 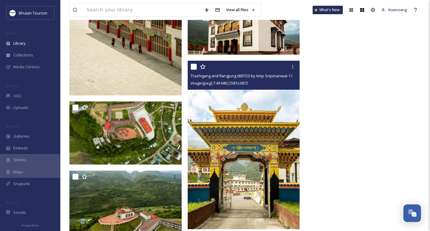 What do you see at coordinates (245, 75) in the screenshot?
I see `span: Trashigang and Rangjung 060723 by Amp Sripimanwat-11.jpg` at bounding box center [245, 75].